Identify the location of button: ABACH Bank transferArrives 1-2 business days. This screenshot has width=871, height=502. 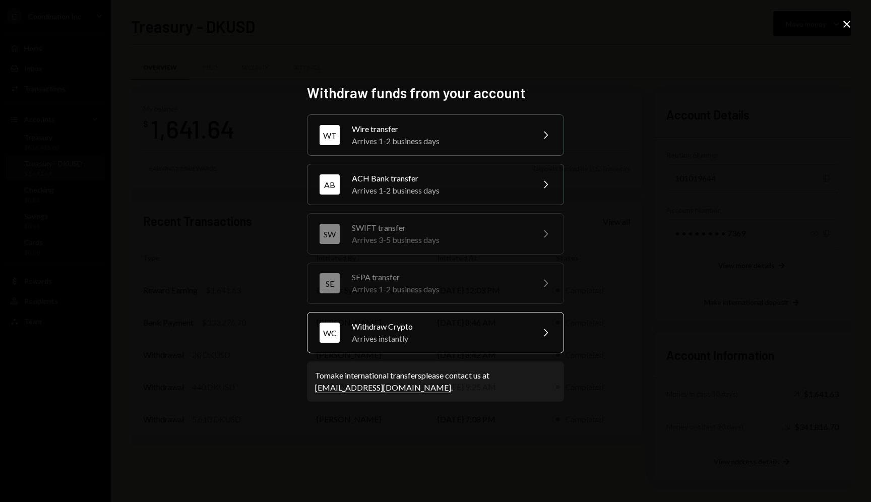
(435, 184).